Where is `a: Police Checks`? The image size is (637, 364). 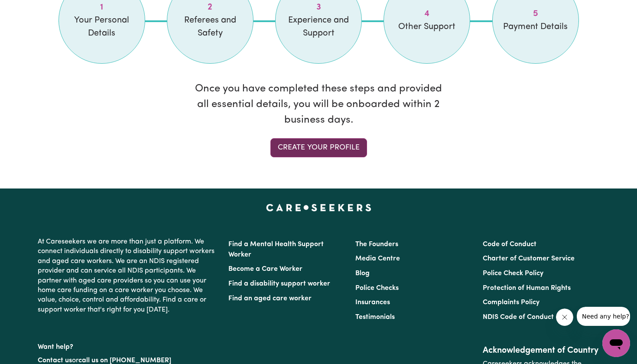 a: Police Checks is located at coordinates (377, 288).